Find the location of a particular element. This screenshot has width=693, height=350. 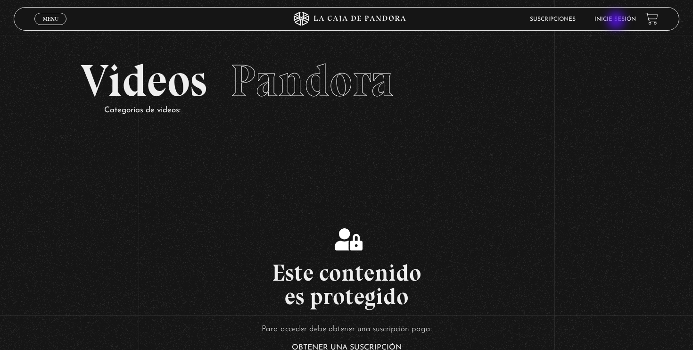

a: Inicie sesión is located at coordinates (615, 19).